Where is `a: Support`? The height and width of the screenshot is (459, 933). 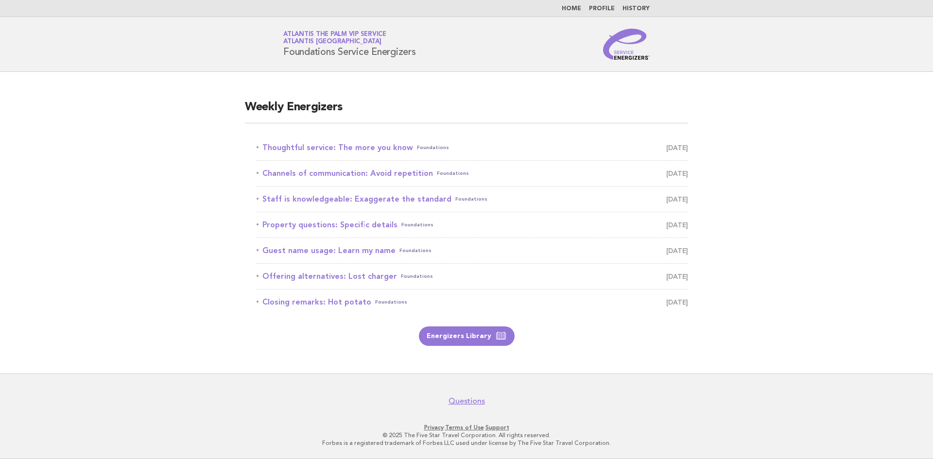
a: Support is located at coordinates (497, 428).